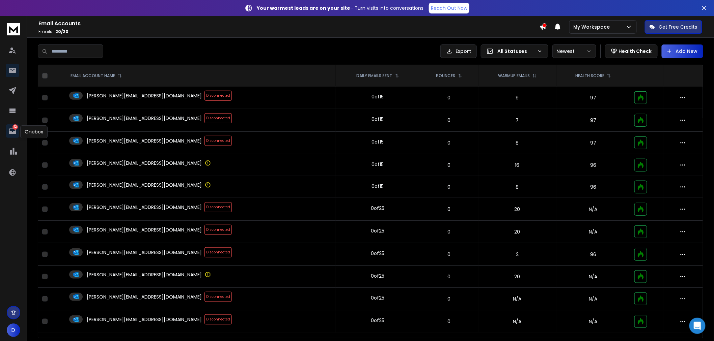 This screenshot has height=341, width=714. What do you see at coordinates (289, 24) in the screenshot?
I see `h1: Email Accounts` at bounding box center [289, 24].